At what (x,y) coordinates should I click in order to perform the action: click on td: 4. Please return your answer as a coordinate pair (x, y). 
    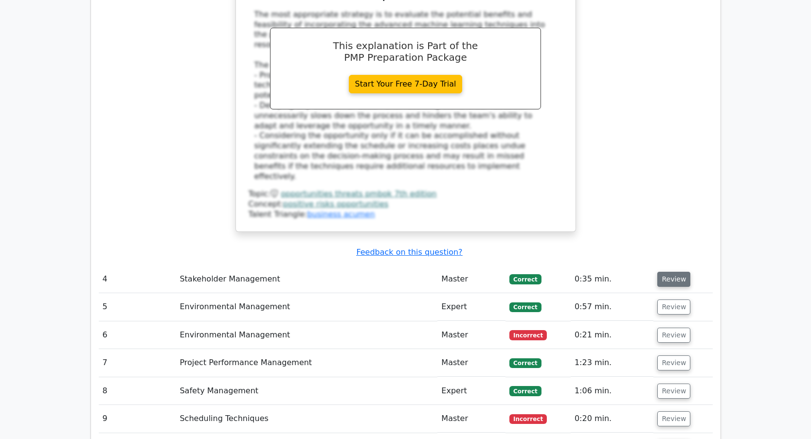
    Looking at the image, I should click on (137, 279).